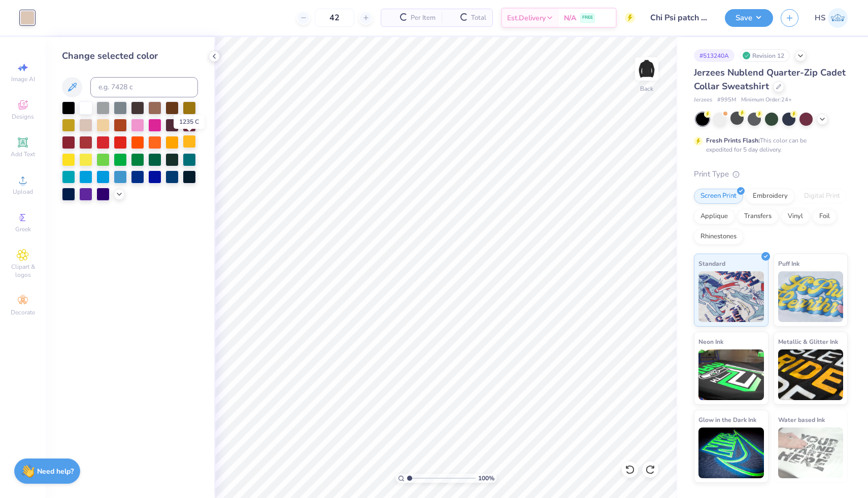  Describe the element at coordinates (731, 375) in the screenshot. I see `img: Neon Ink` at that location.